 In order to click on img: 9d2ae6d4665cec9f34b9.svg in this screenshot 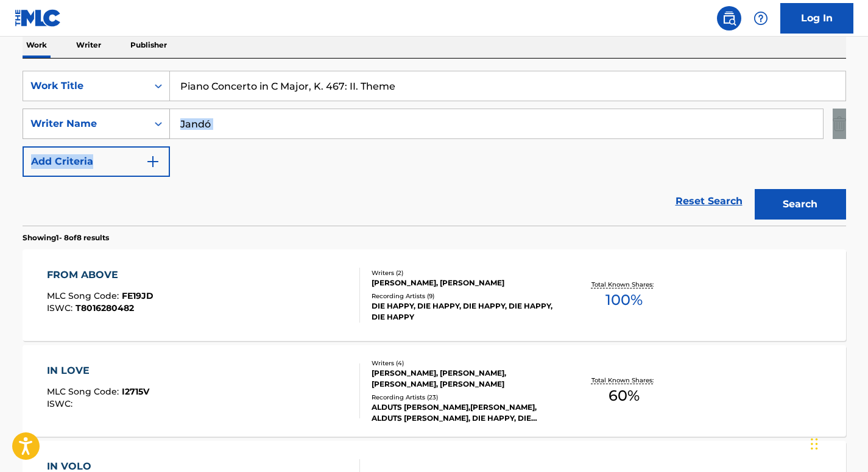, I will do `click(153, 162)`.